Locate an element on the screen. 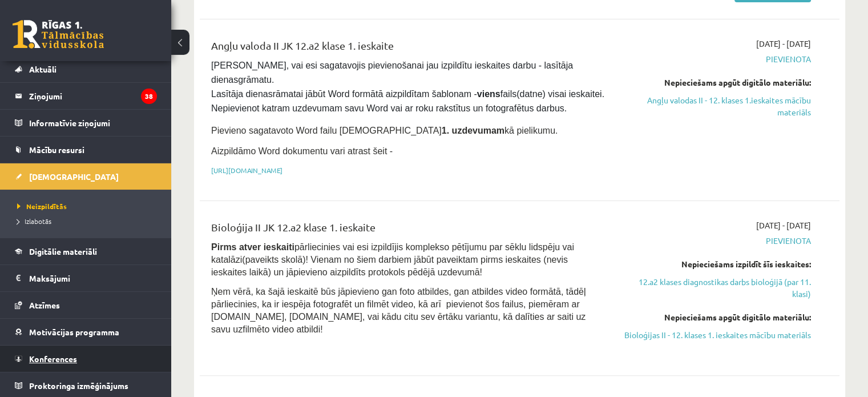 The height and width of the screenshot is (397, 868). a: Aktuāli is located at coordinates (85, 69).